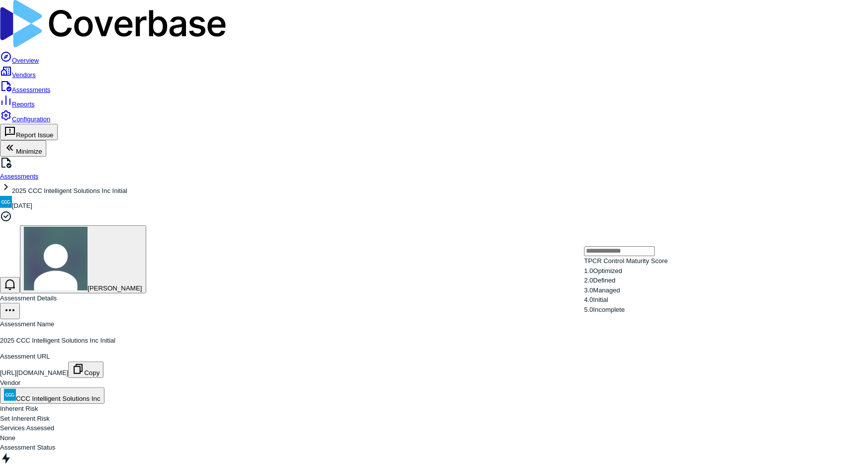 Image resolution: width=868 pixels, height=466 pixels. What do you see at coordinates (605, 281) in the screenshot?
I see `span: Defined` at bounding box center [605, 281].